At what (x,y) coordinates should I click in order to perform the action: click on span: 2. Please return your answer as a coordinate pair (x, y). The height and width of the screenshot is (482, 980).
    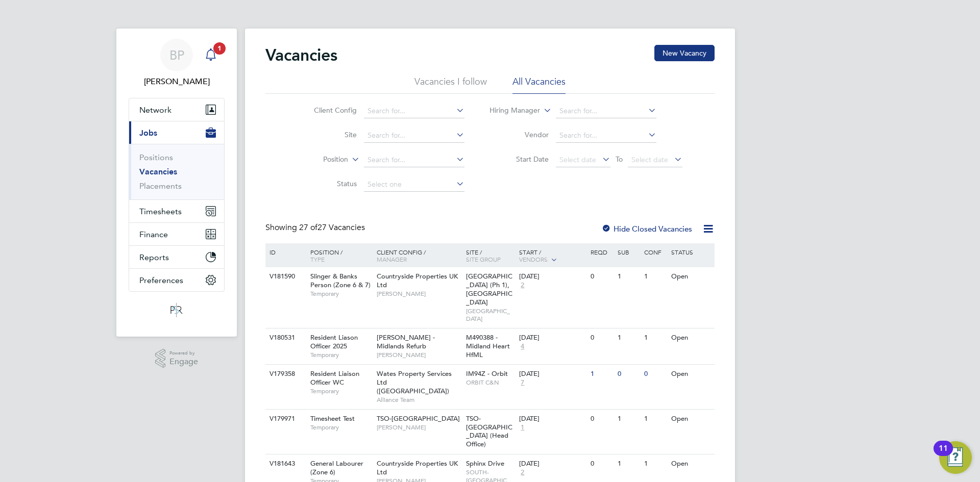
    Looking at the image, I should click on (522, 472).